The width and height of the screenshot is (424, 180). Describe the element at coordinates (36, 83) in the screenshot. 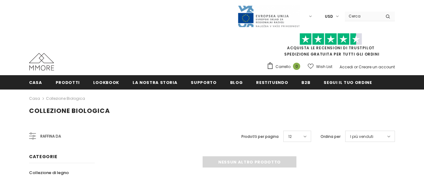

I see `span: Casa` at that location.